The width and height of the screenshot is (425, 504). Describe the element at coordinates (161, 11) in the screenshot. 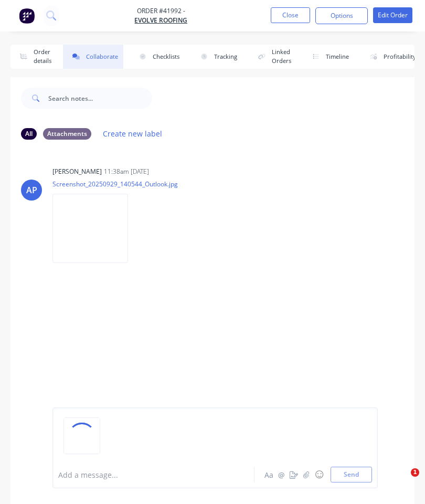

I see `span: Order #41992 -` at that location.